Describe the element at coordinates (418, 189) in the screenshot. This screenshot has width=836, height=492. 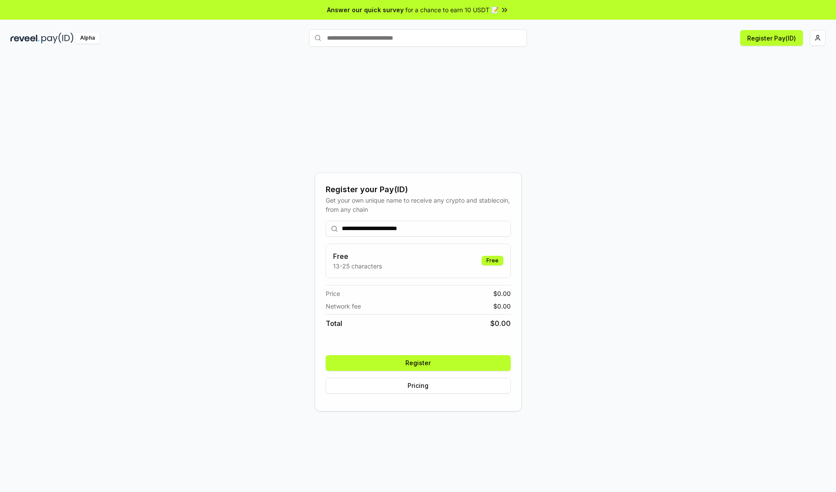
I see `div: Register your Pay(ID)` at that location.